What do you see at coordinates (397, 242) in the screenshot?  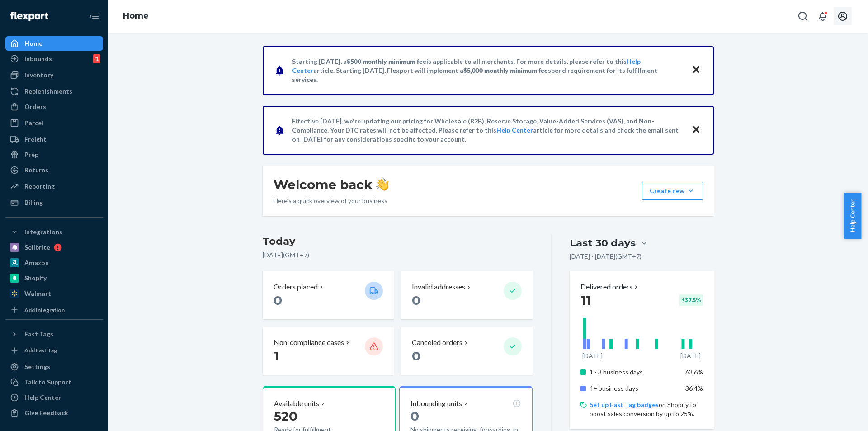 I see `h3: Today` at bounding box center [397, 242].